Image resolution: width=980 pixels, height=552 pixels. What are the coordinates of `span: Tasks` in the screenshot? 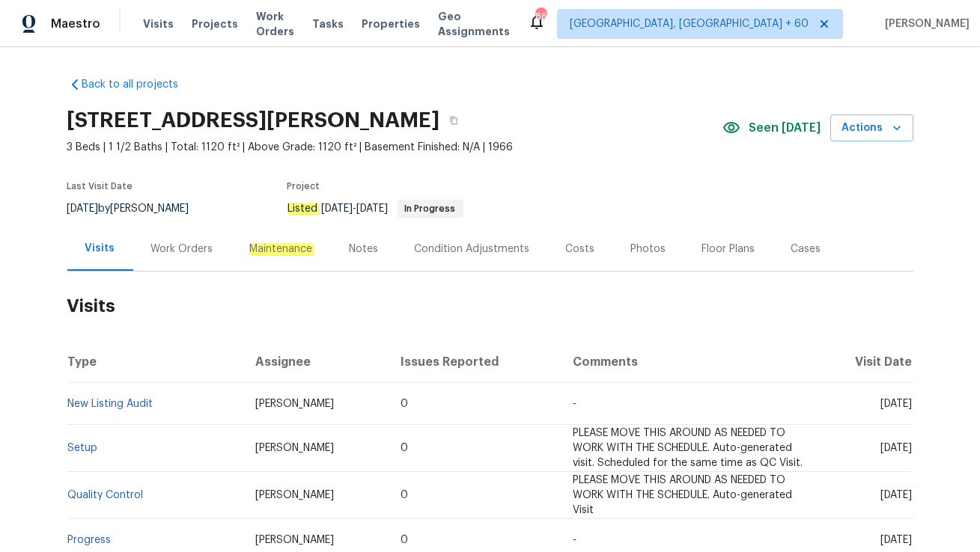 It's located at (328, 24).